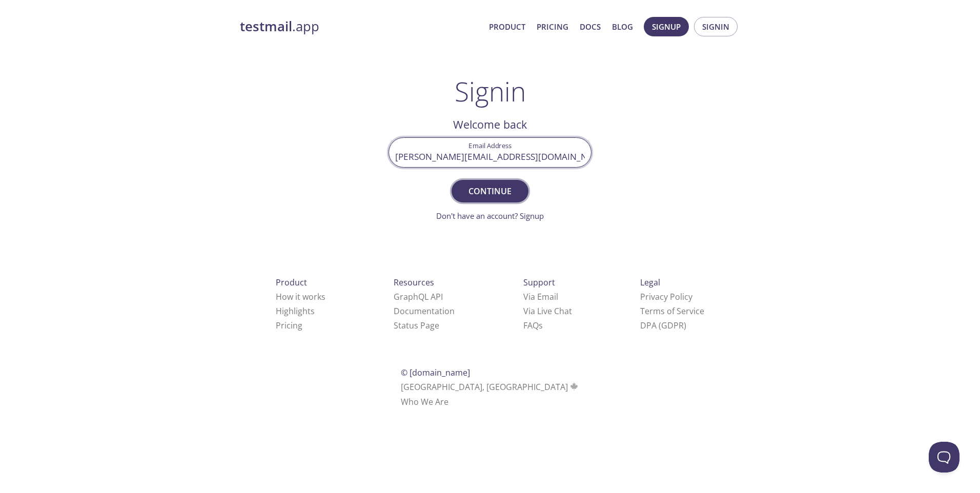 The image size is (980, 493). I want to click on a: Highlights, so click(296, 312).